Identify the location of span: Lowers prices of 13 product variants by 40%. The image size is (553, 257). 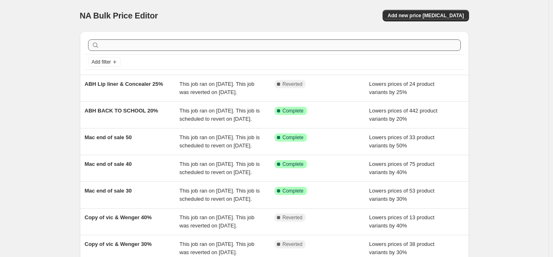
(402, 221).